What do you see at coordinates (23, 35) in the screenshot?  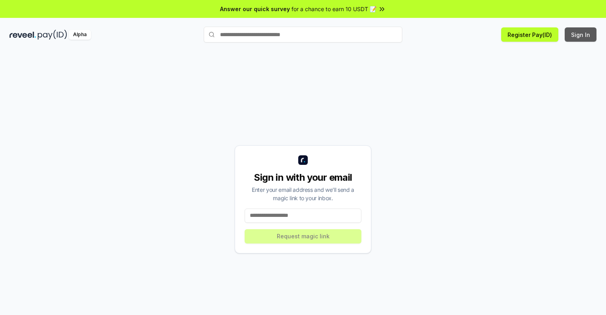 I see `img: reveel_dark` at bounding box center [23, 35].